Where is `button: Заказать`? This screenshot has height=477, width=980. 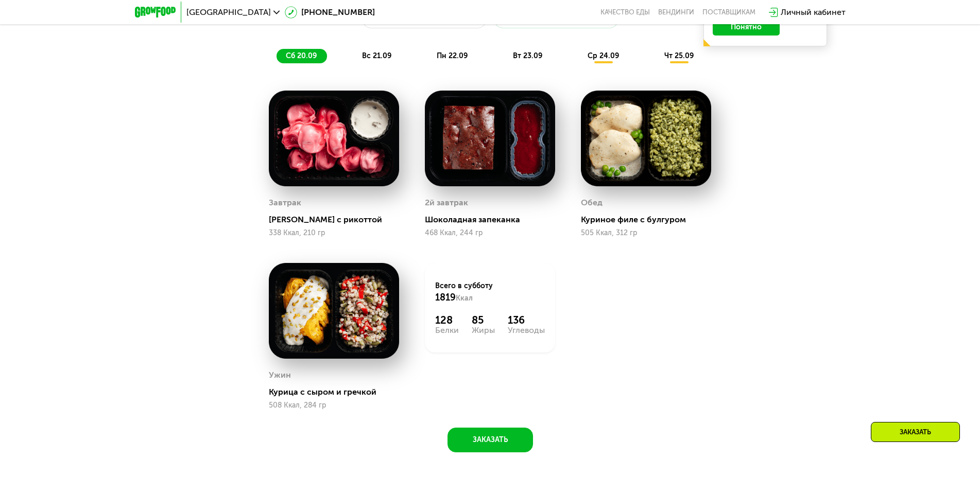 button: Заказать is located at coordinates (490, 440).